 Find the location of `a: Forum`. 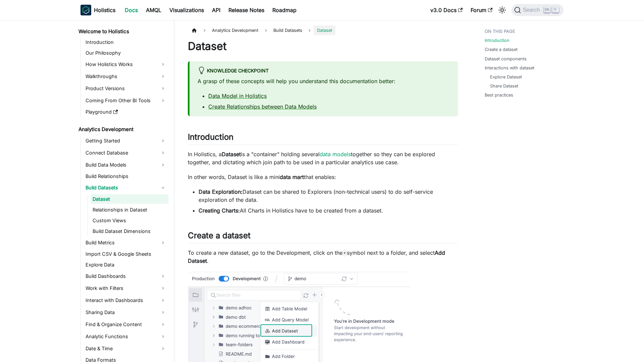

a: Forum is located at coordinates (481, 10).